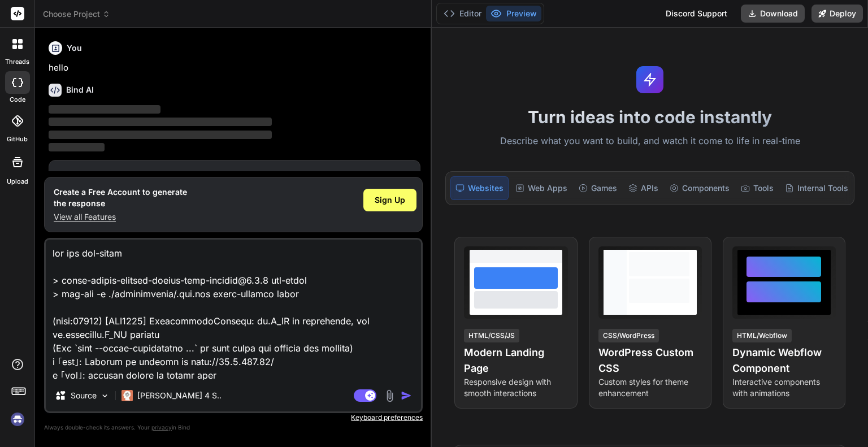 Image resolution: width=868 pixels, height=447 pixels. I want to click on button: Deploy, so click(837, 13).